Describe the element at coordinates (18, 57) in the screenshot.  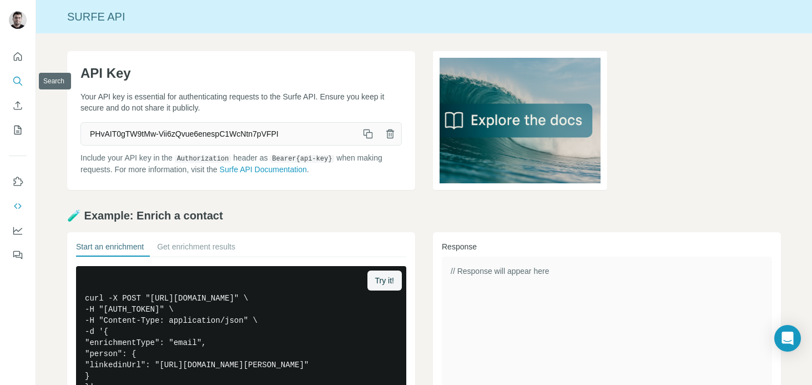
I see `button: Quick start` at that location.